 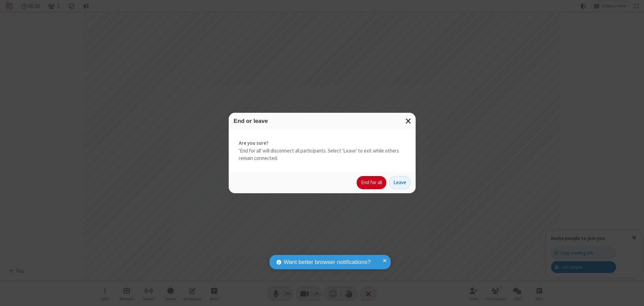 What do you see at coordinates (322, 121) in the screenshot?
I see `h3: End or leave` at bounding box center [322, 121].